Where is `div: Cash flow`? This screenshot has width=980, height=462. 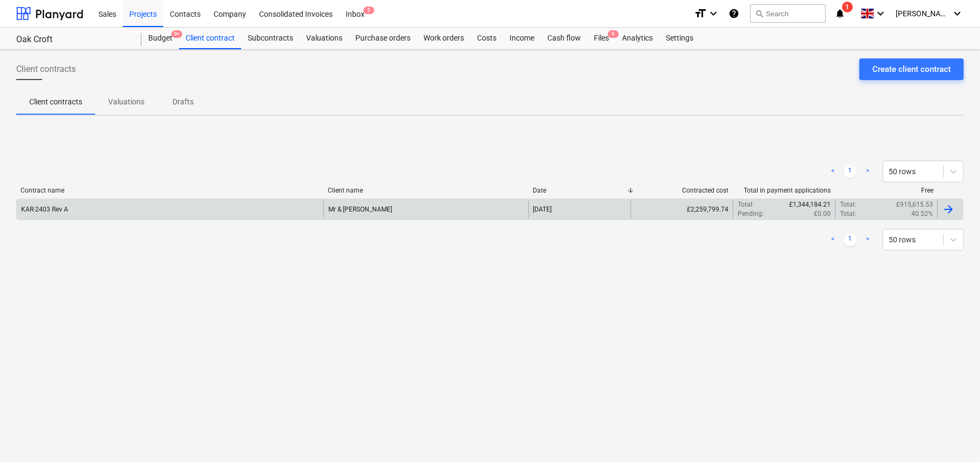 div: Cash flow is located at coordinates (564, 38).